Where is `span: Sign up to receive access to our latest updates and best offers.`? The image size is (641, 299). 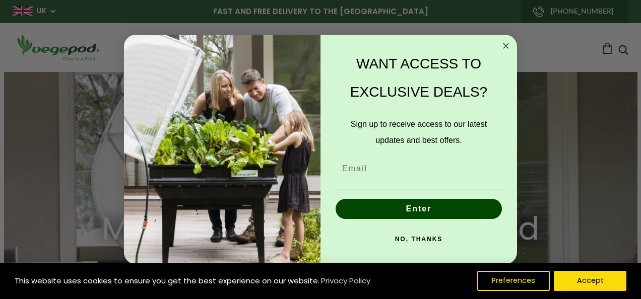 span: Sign up to receive access to our latest updates and best offers. is located at coordinates (419, 132).